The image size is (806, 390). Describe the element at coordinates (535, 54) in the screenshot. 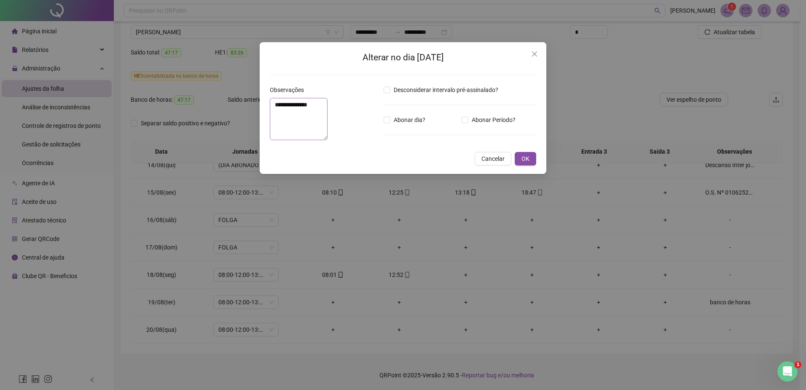

I see `button: Close` at that location.